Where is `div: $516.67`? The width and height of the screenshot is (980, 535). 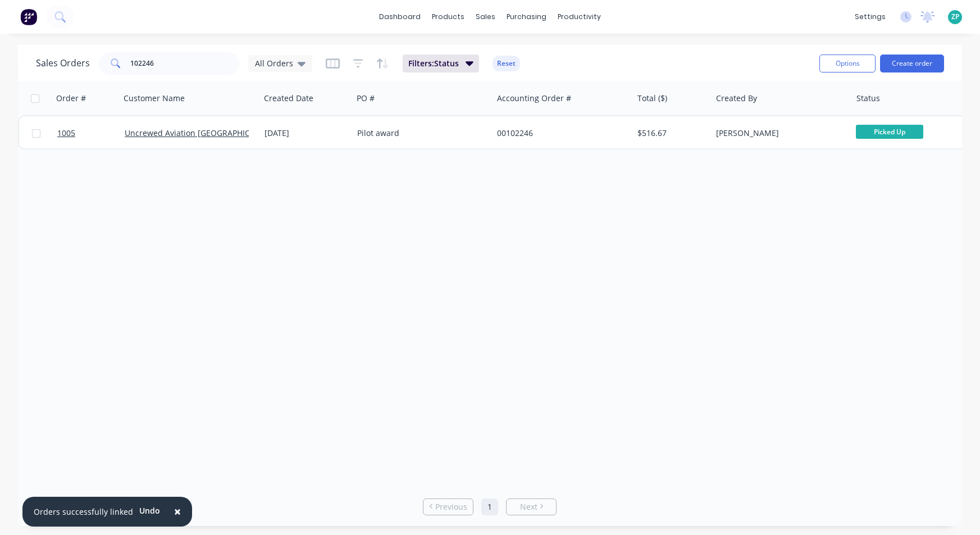
div: $516.67 is located at coordinates (670, 133).